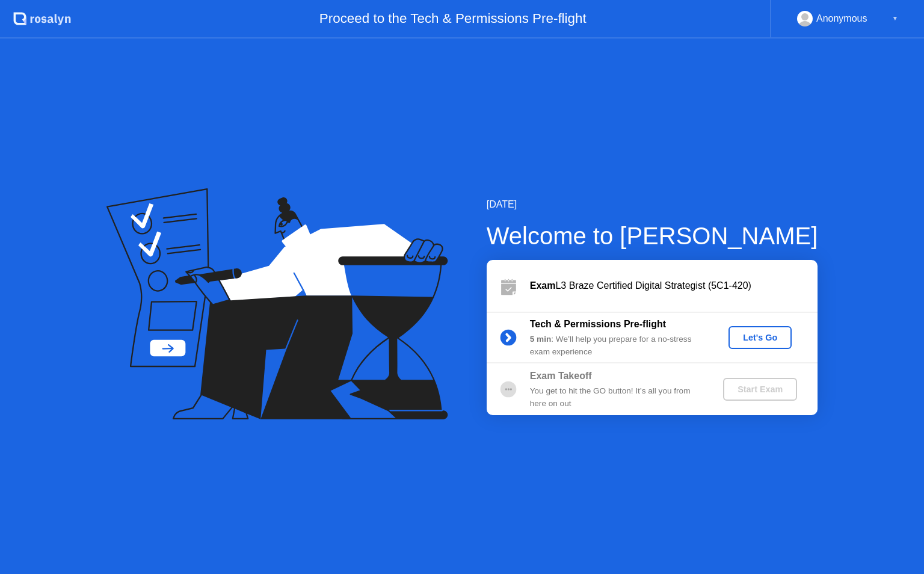 Image resolution: width=924 pixels, height=574 pixels. What do you see at coordinates (759, 390) in the screenshot?
I see `div: Start Exam` at bounding box center [759, 390].